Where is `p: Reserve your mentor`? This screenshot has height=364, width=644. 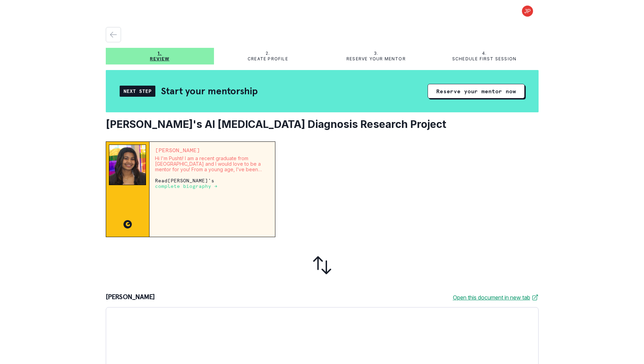 p: Reserve your mentor is located at coordinates (376, 59).